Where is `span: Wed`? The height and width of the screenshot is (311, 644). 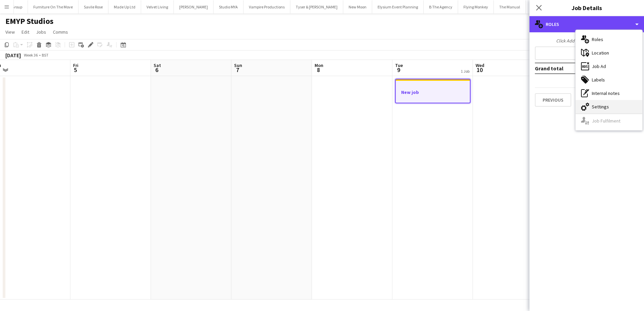 span: Wed is located at coordinates (480, 65).